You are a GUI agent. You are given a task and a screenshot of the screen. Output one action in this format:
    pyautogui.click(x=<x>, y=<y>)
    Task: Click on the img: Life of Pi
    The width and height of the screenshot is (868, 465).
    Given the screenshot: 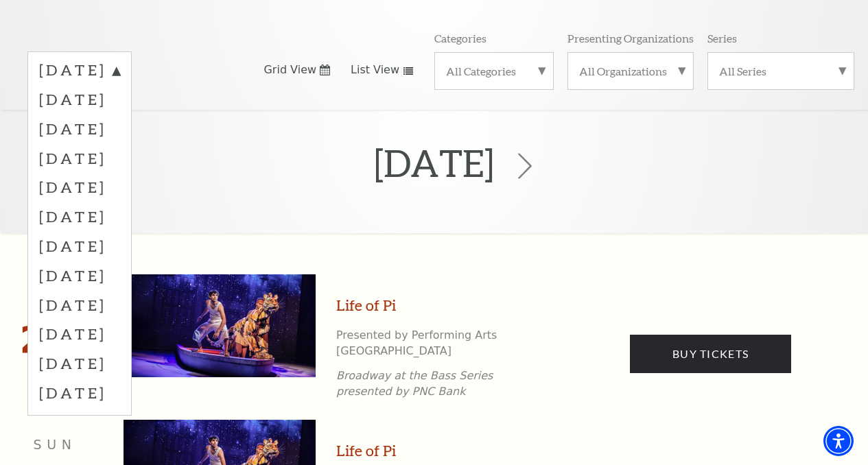 What is the action you would take?
    pyautogui.click(x=219, y=326)
    